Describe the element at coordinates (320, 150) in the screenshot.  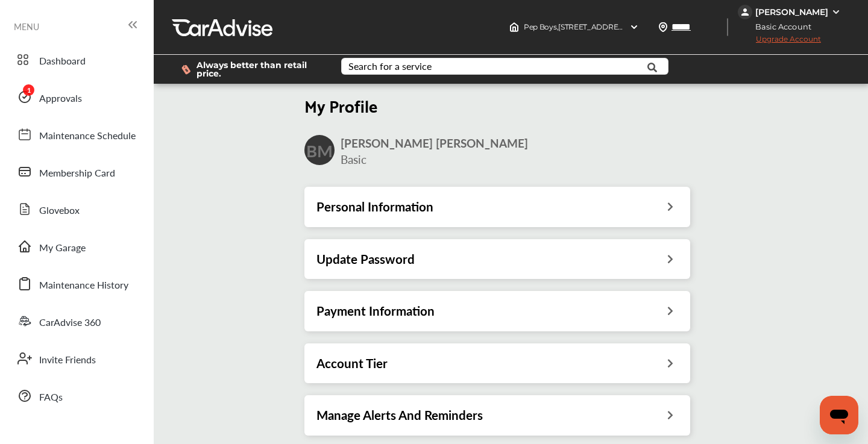
I see `h2: BM` at that location.